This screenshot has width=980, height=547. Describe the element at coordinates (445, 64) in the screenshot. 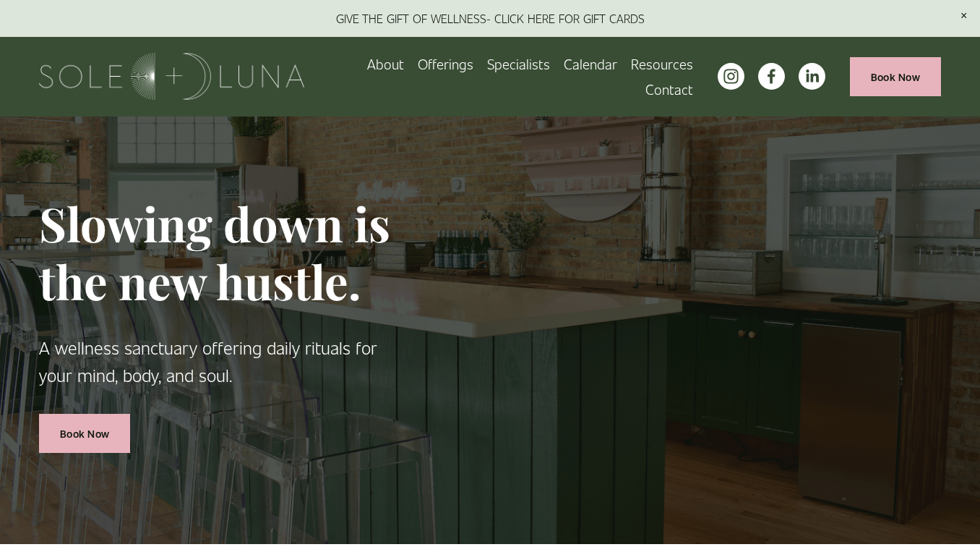

I see `span: Offerings` at that location.